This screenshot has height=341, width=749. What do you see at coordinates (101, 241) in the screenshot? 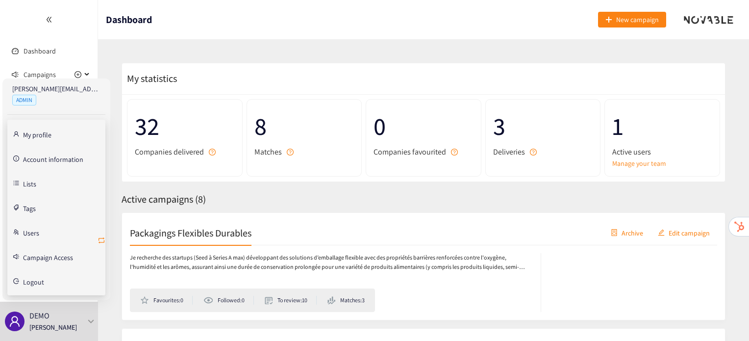
I see `button: retweet` at bounding box center [101, 241].